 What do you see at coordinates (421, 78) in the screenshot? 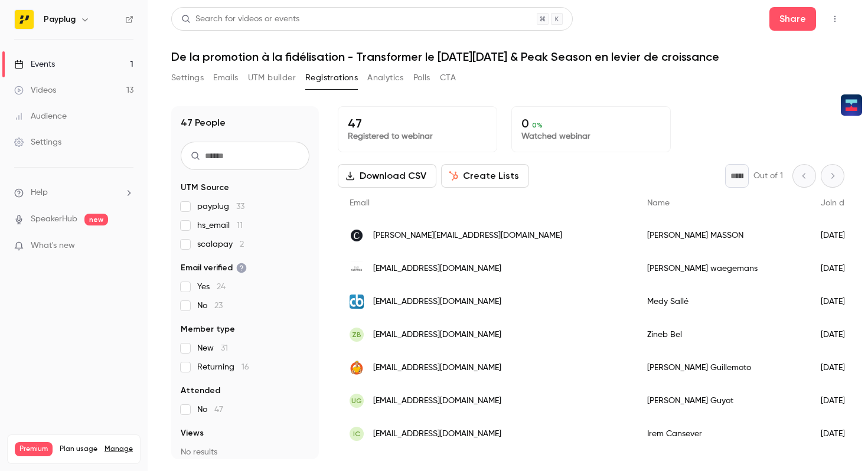
I see `button: Polls` at bounding box center [421, 78].